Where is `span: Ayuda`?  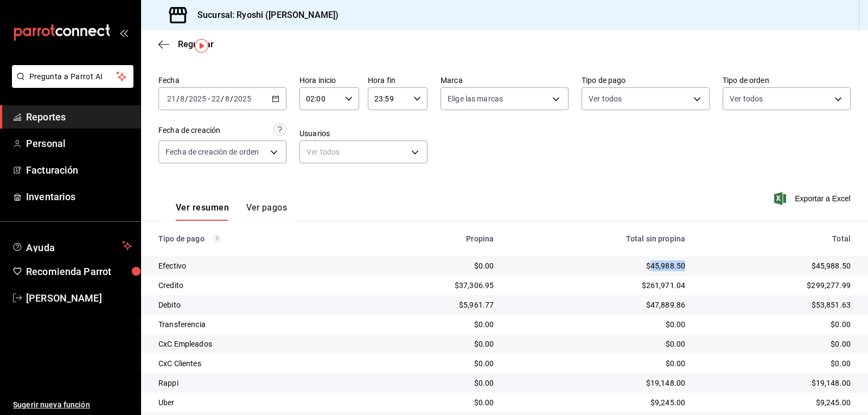 span: Ayuda is located at coordinates (72, 245).